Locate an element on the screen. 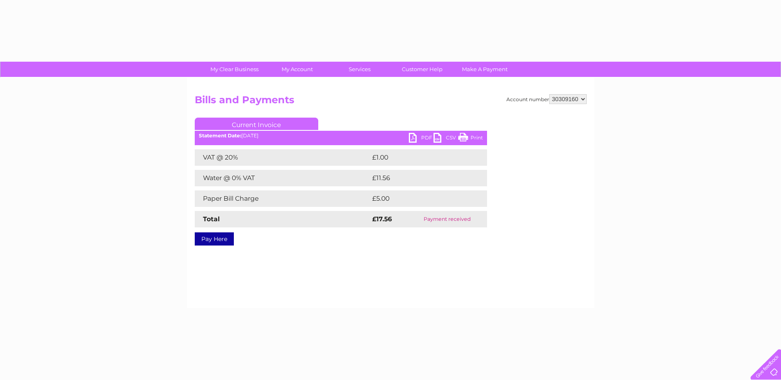 This screenshot has height=380, width=781. td: Water @ 0% VAT is located at coordinates (282, 178).